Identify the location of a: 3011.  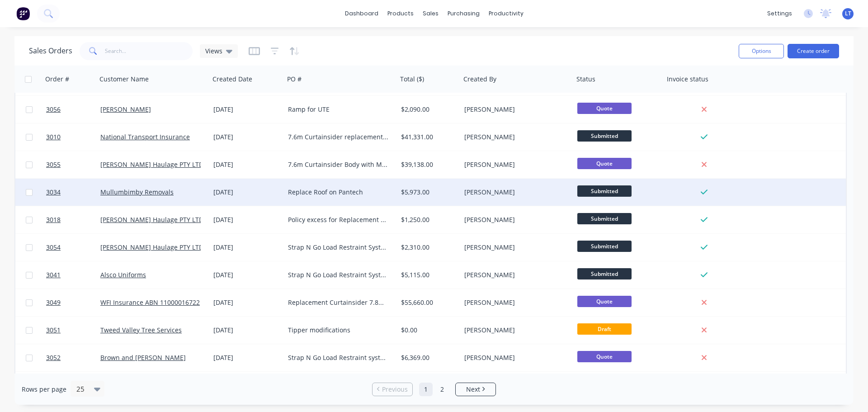
(74, 385).